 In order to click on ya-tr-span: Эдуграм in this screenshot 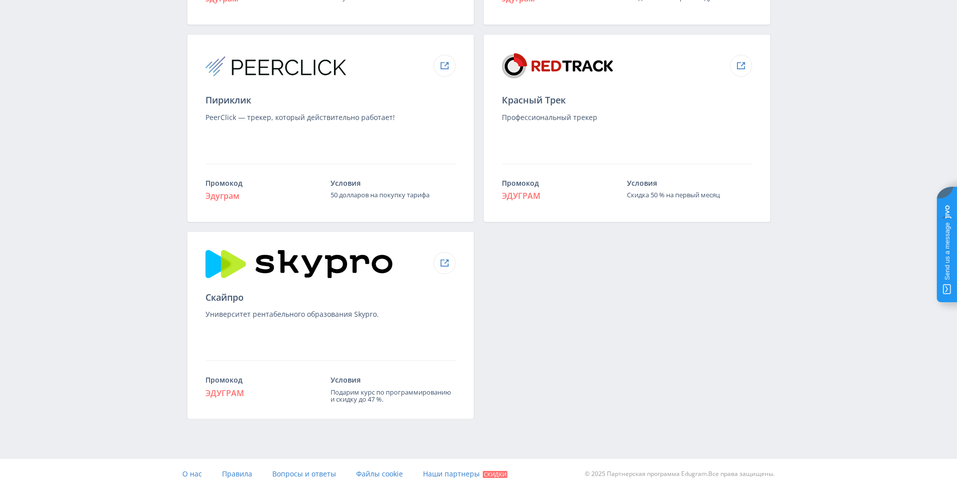, I will do `click(223, 196)`.